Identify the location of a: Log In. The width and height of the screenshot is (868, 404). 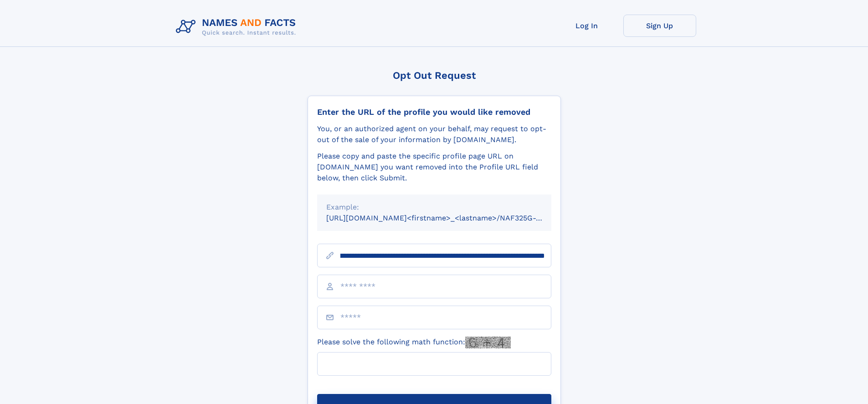
(587, 25).